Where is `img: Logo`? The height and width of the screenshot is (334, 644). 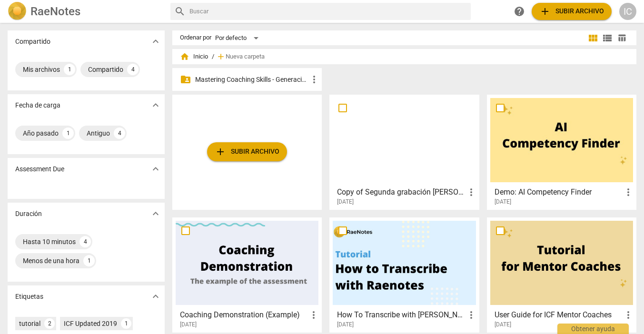 img: Logo is located at coordinates (17, 12).